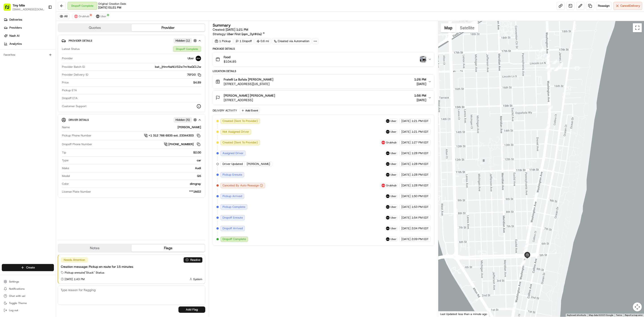 This screenshot has width=644, height=317. Describe the element at coordinates (232, 164) in the screenshot. I see `span: Driver Updated` at that location.